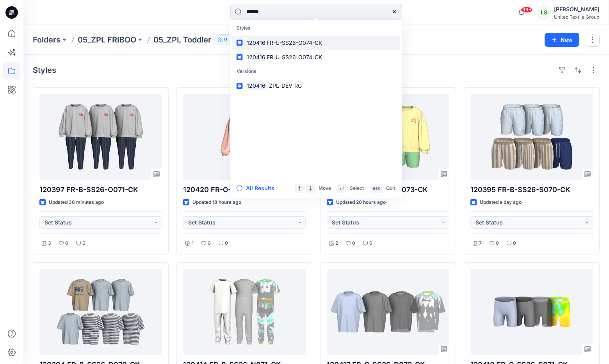 This screenshot has height=364, width=609. Describe the element at coordinates (388, 312) in the screenshot. I see `a: 120417 FR-G-SS26-D072-CK` at that location.